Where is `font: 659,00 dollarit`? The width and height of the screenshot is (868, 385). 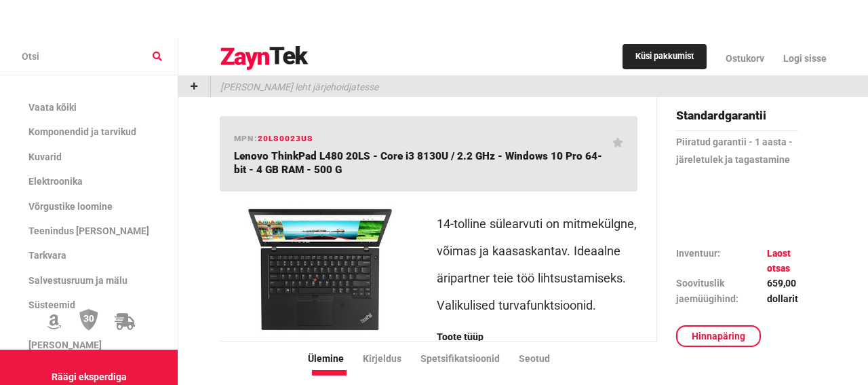 font: 659,00 dollarit is located at coordinates (782, 291).